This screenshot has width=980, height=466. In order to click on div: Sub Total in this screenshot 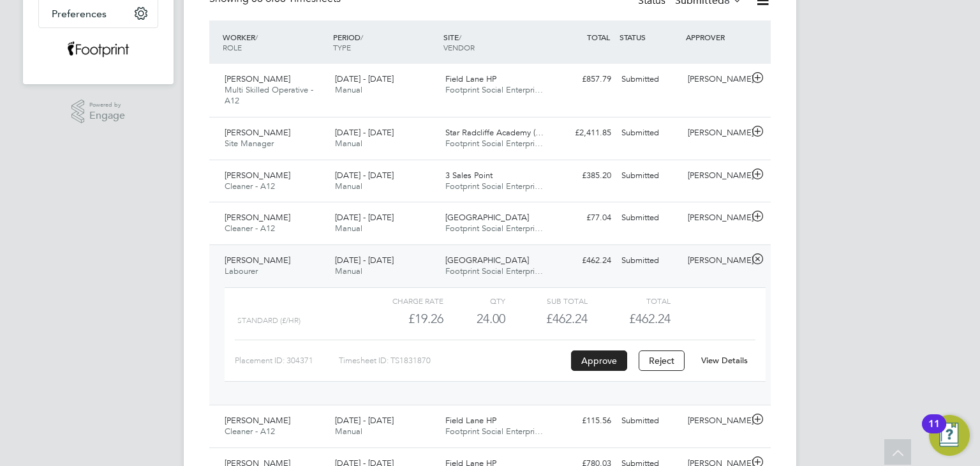, I will do `click(546, 300)`.